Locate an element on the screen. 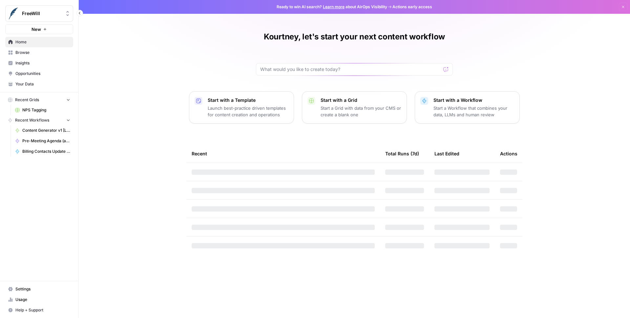 Image resolution: width=630 pixels, height=318 pixels. span: NPS Tagging is located at coordinates (46, 110).